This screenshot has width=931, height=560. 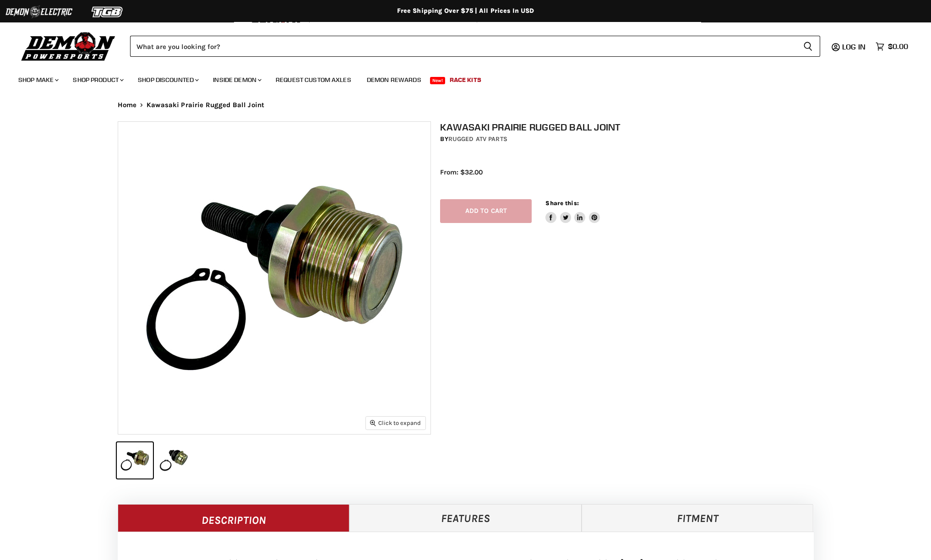 I want to click on img: Demon Powersports, so click(x=68, y=46).